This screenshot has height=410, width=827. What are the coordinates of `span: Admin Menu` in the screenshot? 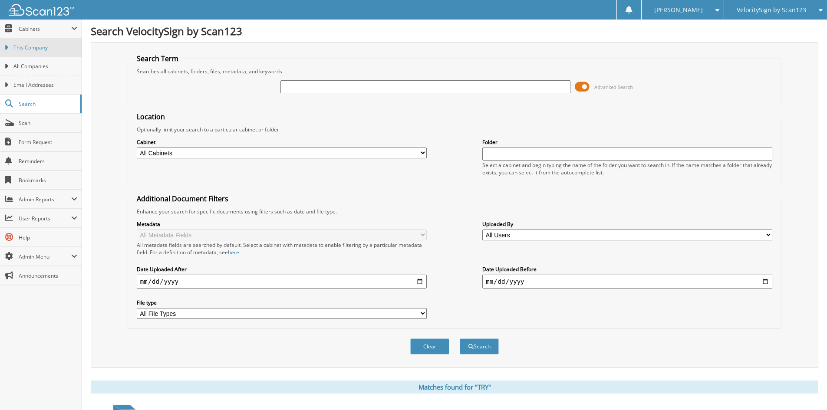 It's located at (45, 257).